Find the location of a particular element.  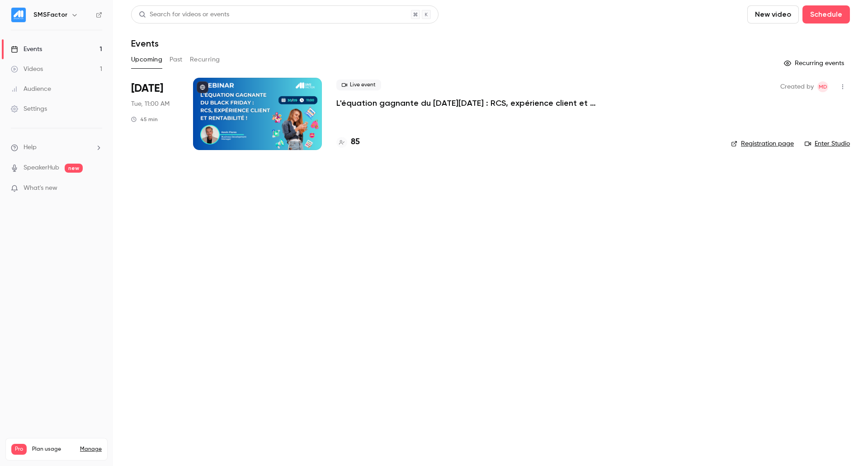

h4: 85 is located at coordinates (355, 142).